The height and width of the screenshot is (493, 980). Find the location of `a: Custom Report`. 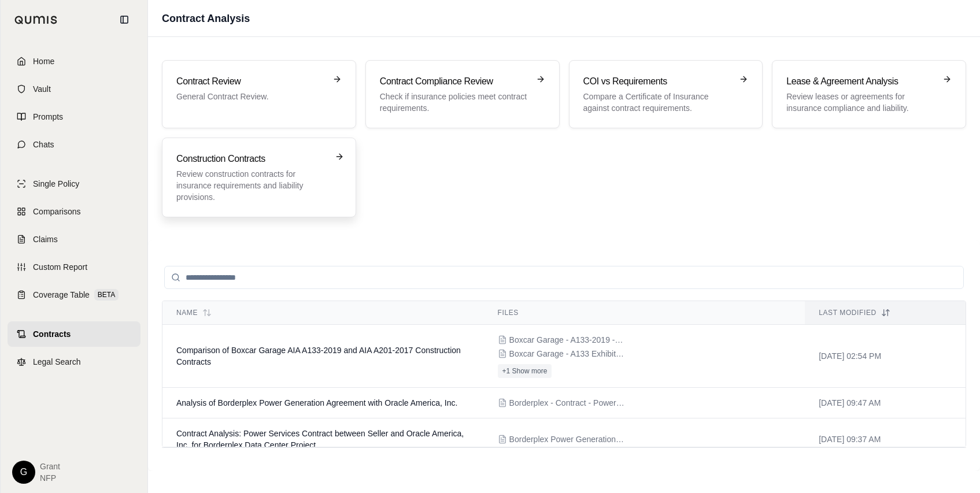

a: Custom Report is located at coordinates (74, 267).